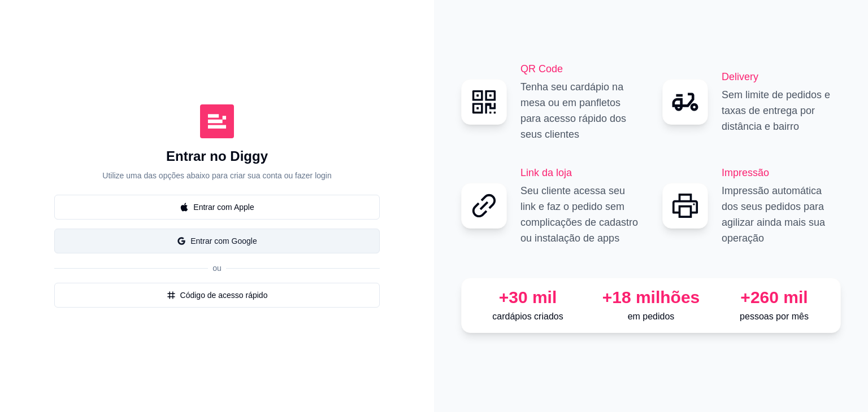  I want to click on p: Impressão automática dos seus pedidos para agilizar ainda mais sua operação, so click(781, 214).